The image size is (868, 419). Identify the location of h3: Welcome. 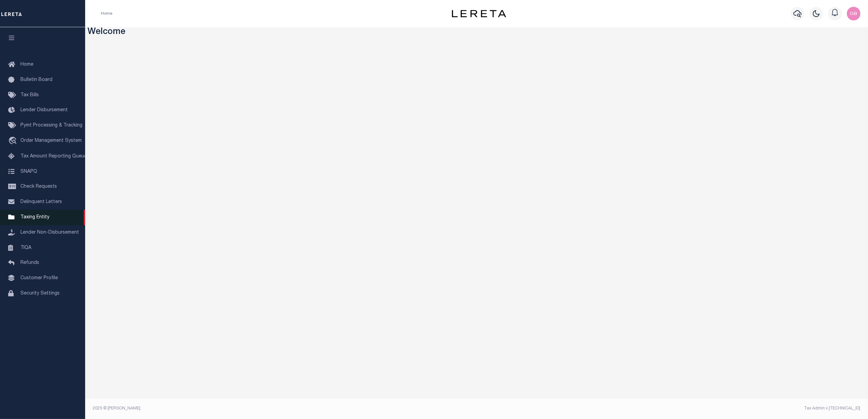
(477, 32).